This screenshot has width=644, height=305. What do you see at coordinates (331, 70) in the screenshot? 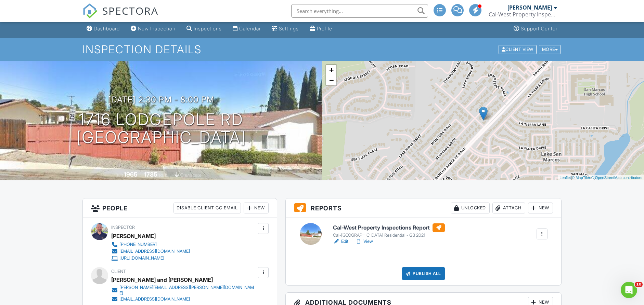
I see `a: Zoom in` at bounding box center [331, 70].